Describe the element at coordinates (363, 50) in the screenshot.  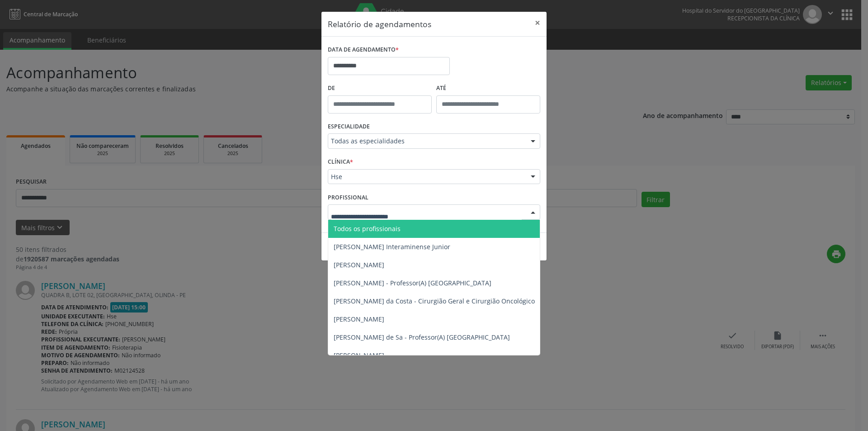
I see `label: DATA DE AGENDAMENTO` at that location.